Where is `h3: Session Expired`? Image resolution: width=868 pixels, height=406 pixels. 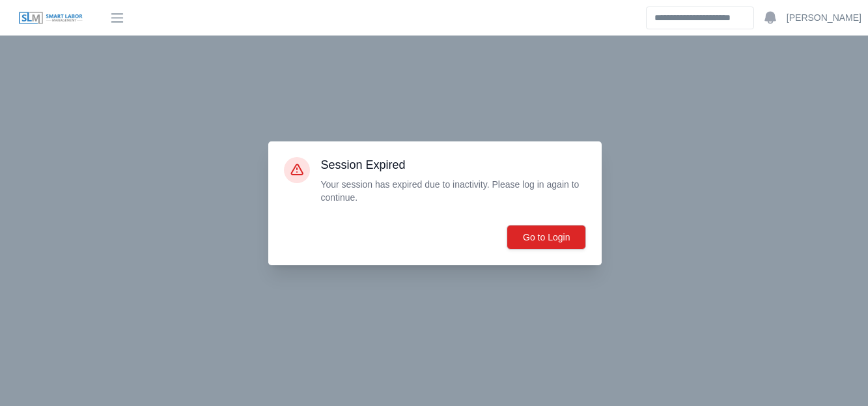 h3: Session Expired is located at coordinates (453, 165).